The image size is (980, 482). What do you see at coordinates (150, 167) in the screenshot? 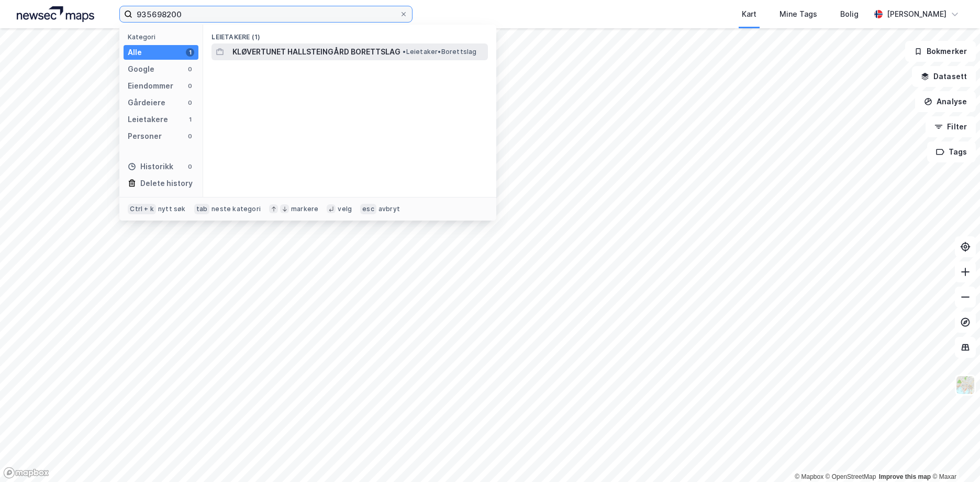
I see `div: Historikk` at bounding box center [150, 167].